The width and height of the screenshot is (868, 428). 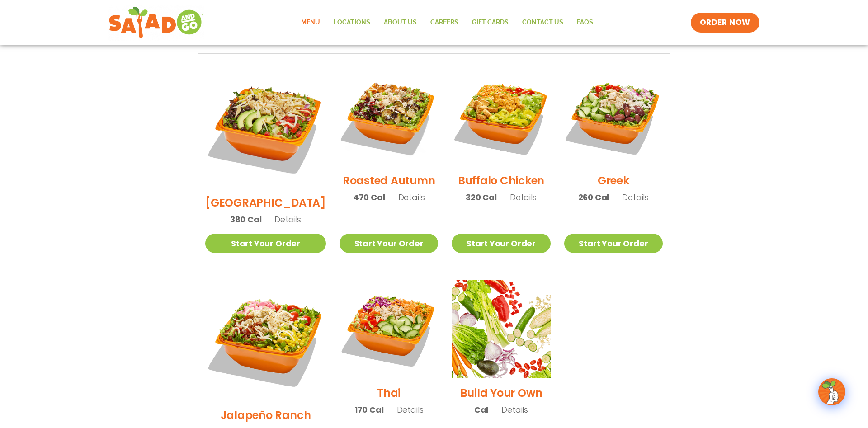 I want to click on img: Product photo for Jalapeño Ranch Salad, so click(x=266, y=340).